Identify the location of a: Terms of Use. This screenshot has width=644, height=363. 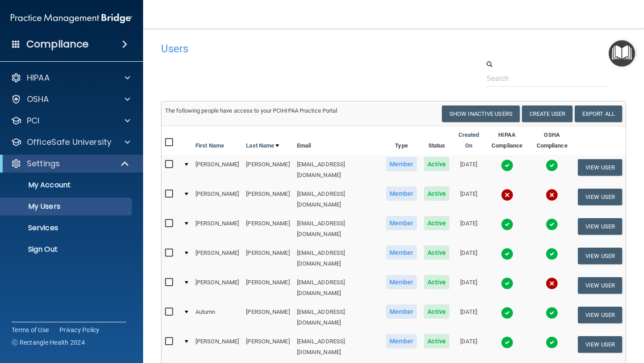
(30, 330).